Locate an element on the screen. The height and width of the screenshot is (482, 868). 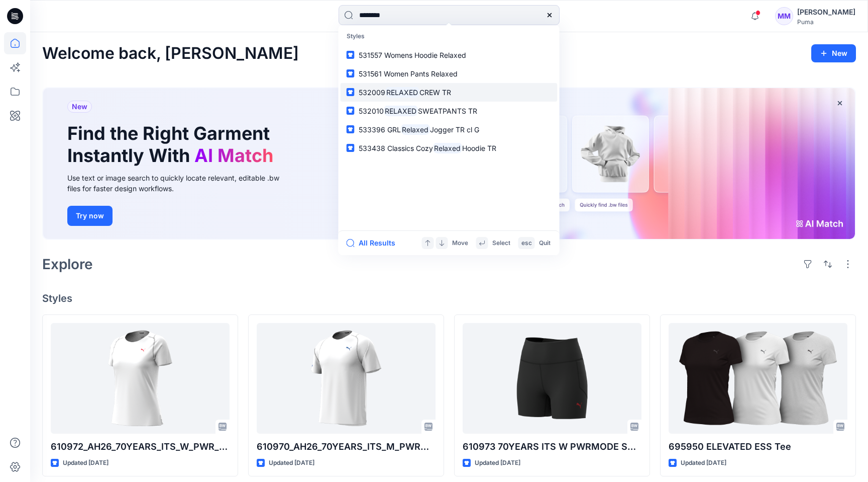
span: 533396 GRL is located at coordinates (380, 129).